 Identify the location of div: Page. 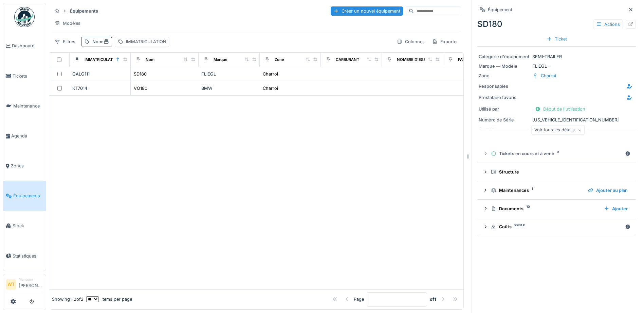
(359, 298).